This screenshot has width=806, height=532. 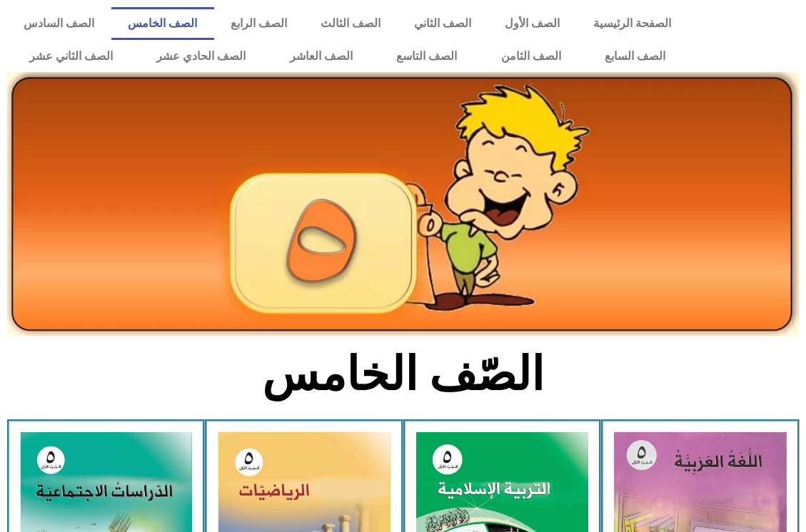 What do you see at coordinates (635, 56) in the screenshot?
I see `a: الصف السابع` at bounding box center [635, 56].